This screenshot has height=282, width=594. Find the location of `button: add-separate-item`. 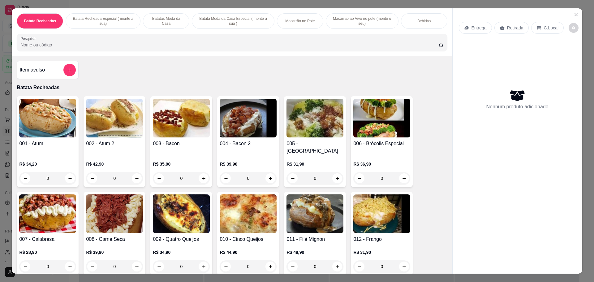

button: add-separate-item is located at coordinates (70, 70).